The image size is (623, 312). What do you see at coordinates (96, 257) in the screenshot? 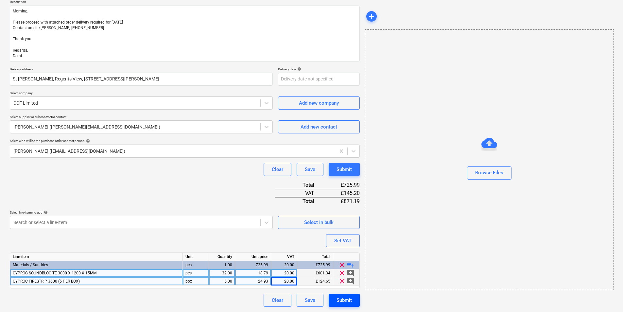
I see `div: Line-item` at bounding box center [96, 257].